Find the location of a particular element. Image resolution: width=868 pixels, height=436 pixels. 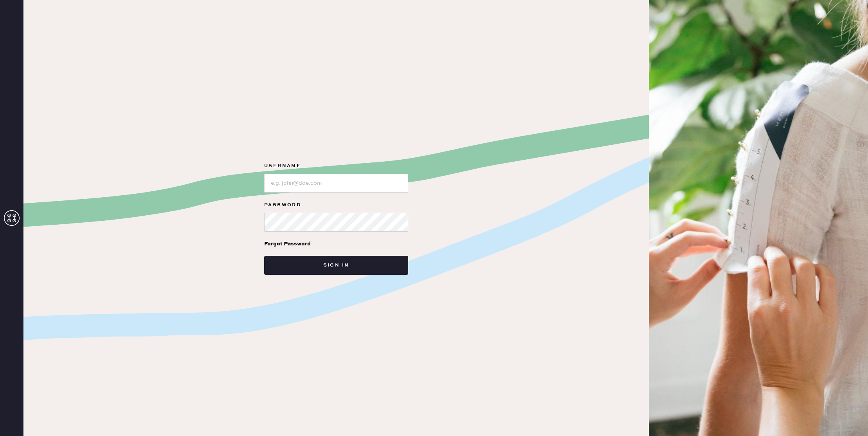

label: Username is located at coordinates (336, 166).